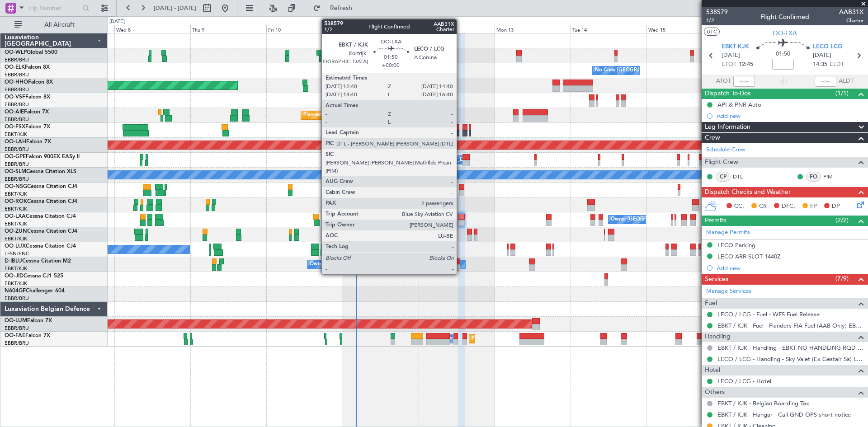  What do you see at coordinates (41, 231) in the screenshot?
I see `a: OO-ZUNCessna Citation CJ4` at bounding box center [41, 231].